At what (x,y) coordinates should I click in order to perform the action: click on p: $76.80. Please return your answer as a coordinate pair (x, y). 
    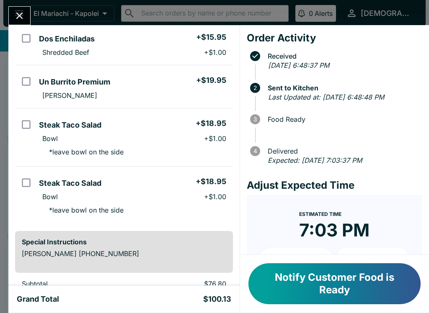
    Looking at the image, I should click on (185, 284).